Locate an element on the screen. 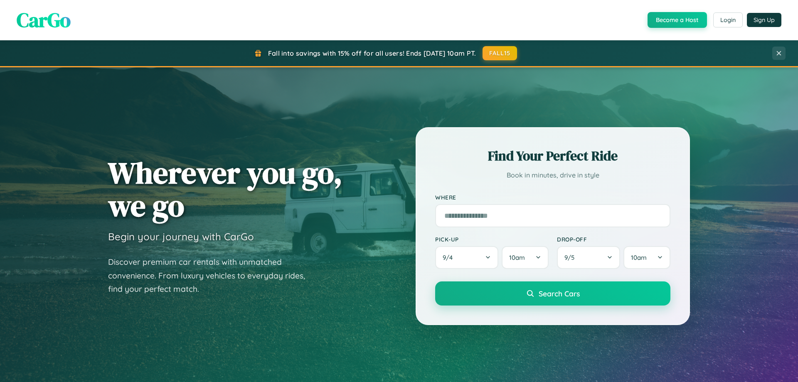 The height and width of the screenshot is (382, 798). label: Drop-off is located at coordinates (613, 239).